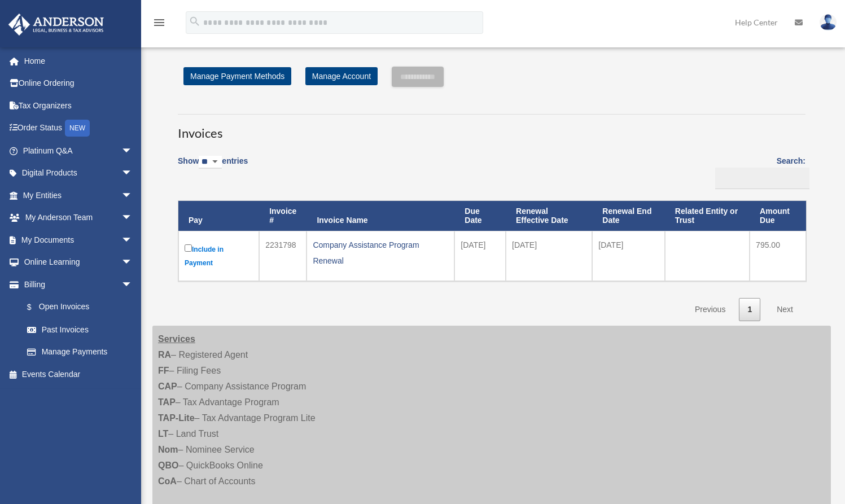  I want to click on input: Search:, so click(763, 179).